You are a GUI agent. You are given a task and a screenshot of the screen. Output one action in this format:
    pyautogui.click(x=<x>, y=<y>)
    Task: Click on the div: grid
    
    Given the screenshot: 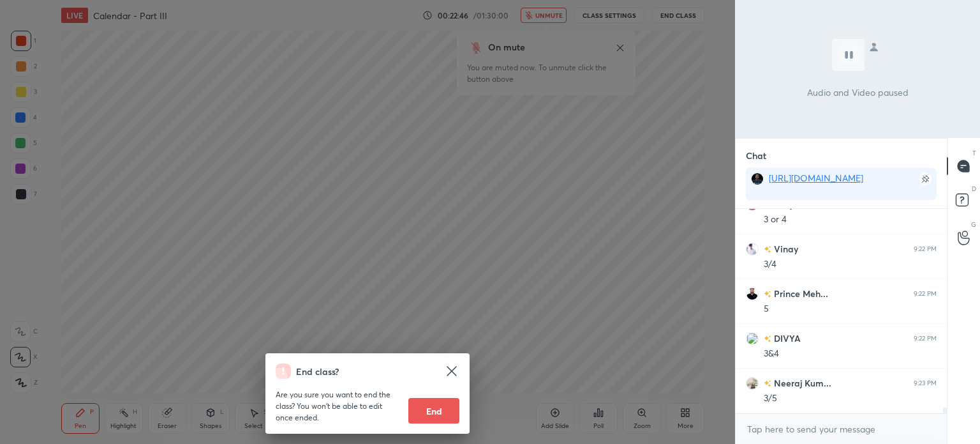 What is the action you would take?
    pyautogui.click(x=841, y=311)
    